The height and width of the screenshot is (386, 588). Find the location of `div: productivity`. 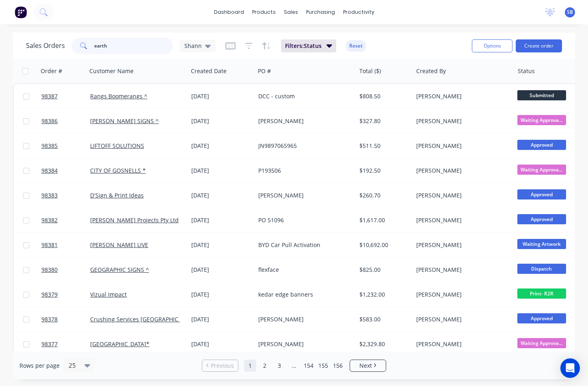

div: productivity is located at coordinates (359, 12).